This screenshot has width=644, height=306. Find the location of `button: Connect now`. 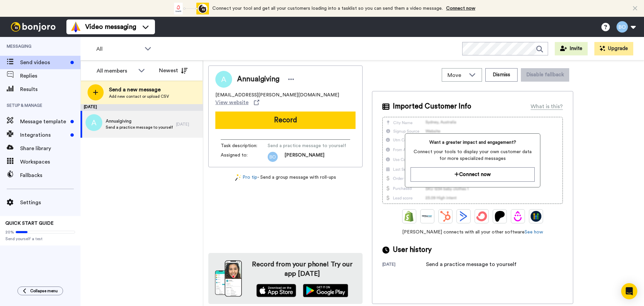

button: Connect now is located at coordinates (472, 174).